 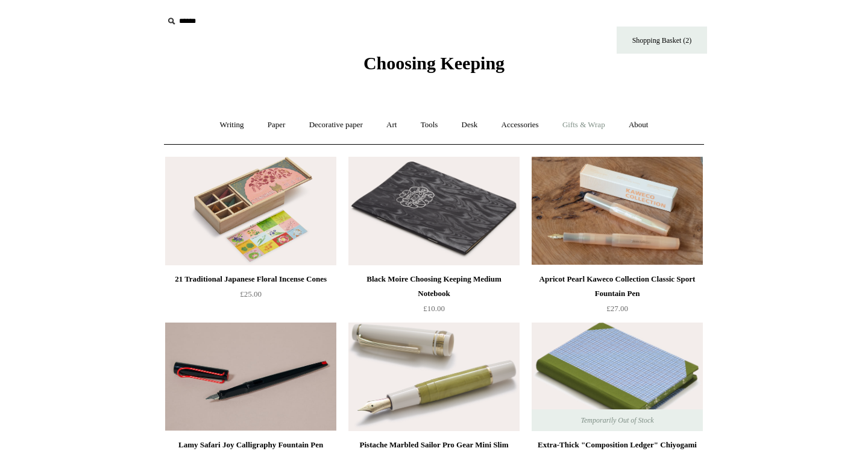 I want to click on span: Choosing Keeping, so click(x=434, y=63).